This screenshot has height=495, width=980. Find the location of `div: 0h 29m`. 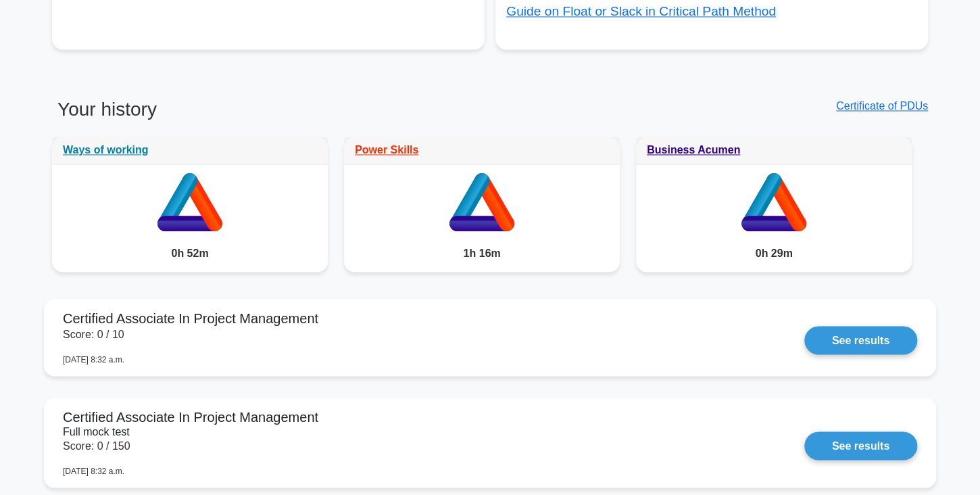

div: 0h 29m is located at coordinates (773, 253).